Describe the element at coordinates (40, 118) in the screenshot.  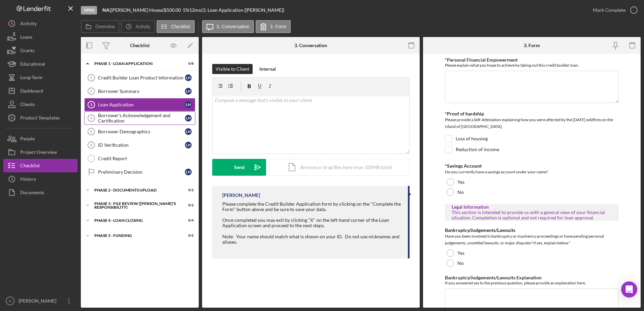
I see `a: Product Templates` at that location.